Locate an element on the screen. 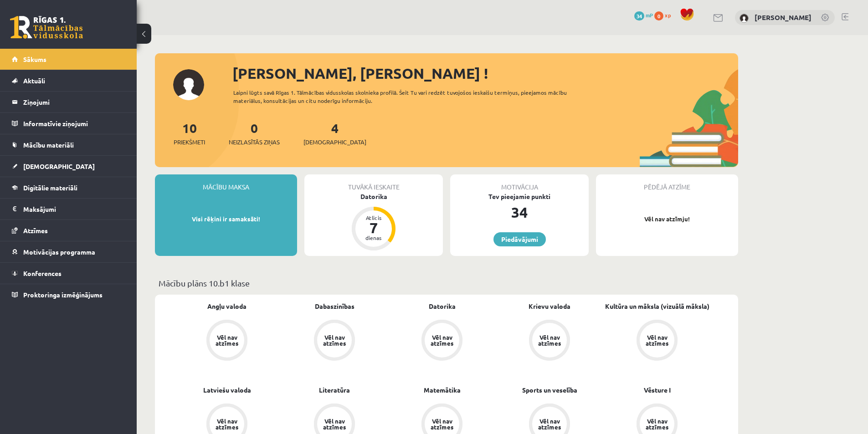  span: 34 is located at coordinates (639, 16).